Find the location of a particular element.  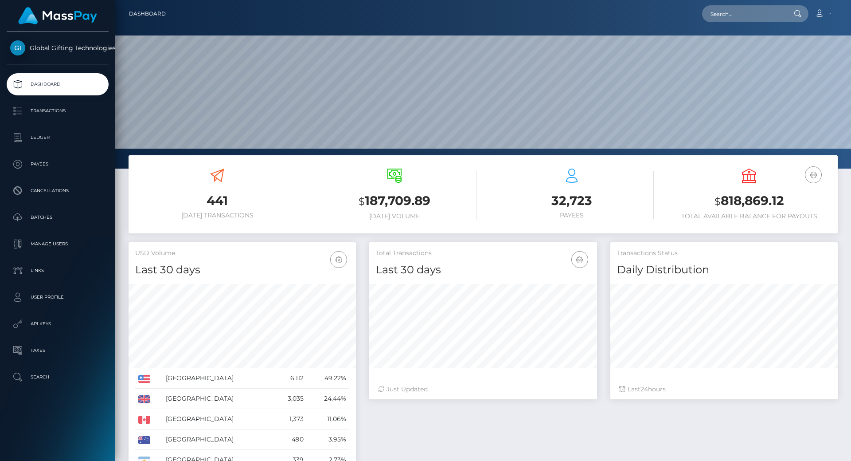

h5: USD Volume is located at coordinates (242, 253).